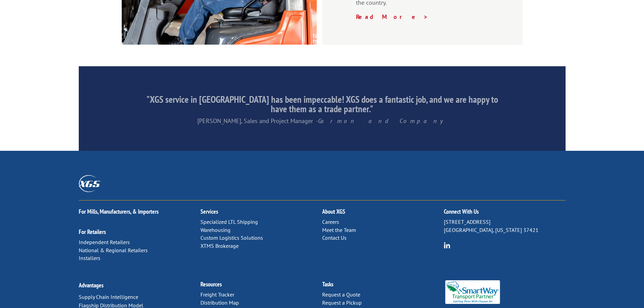  I want to click on a: Read More >, so click(392, 16).